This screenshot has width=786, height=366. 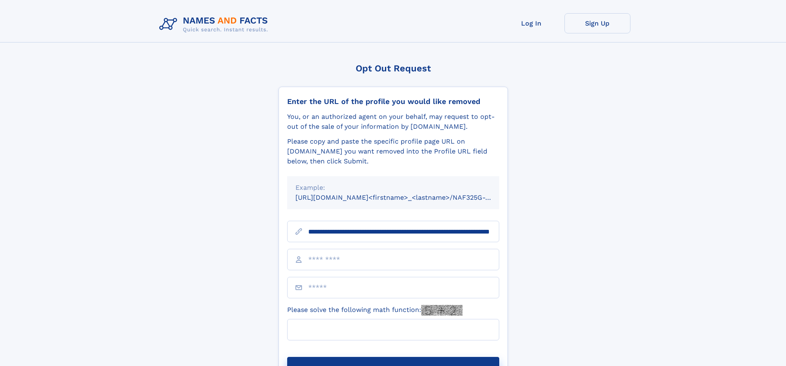 I want to click on div: Enter the URL of the profile you would like removed, so click(x=393, y=102).